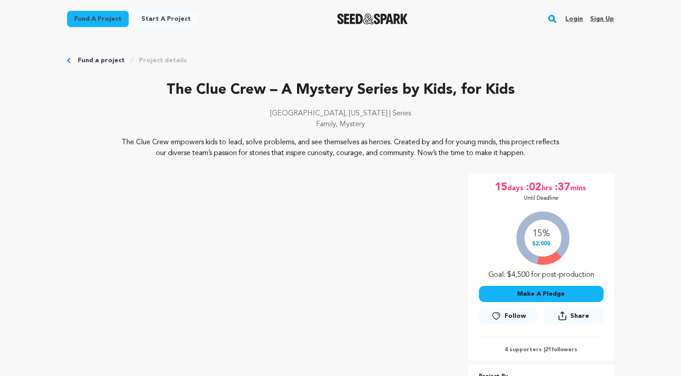 The width and height of the screenshot is (681, 376). Describe the element at coordinates (163, 60) in the screenshot. I see `a: Project details` at that location.